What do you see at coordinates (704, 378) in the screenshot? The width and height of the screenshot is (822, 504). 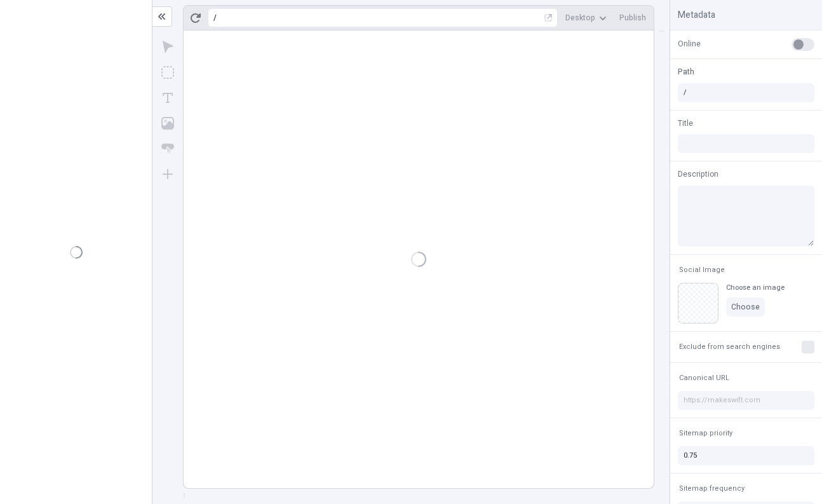 I see `span: Canonical URL` at bounding box center [704, 378].